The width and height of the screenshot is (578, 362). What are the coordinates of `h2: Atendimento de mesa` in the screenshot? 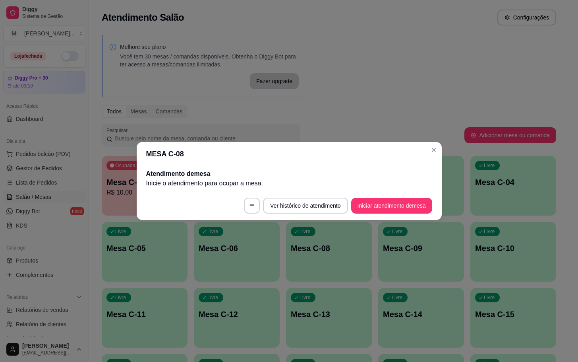 It's located at (289, 174).